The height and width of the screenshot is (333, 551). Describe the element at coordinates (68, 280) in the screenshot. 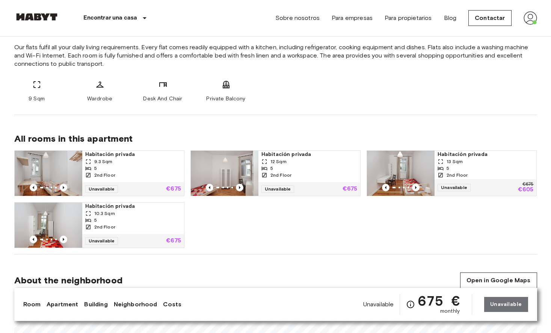

I see `span: About the neighborhood` at that location.